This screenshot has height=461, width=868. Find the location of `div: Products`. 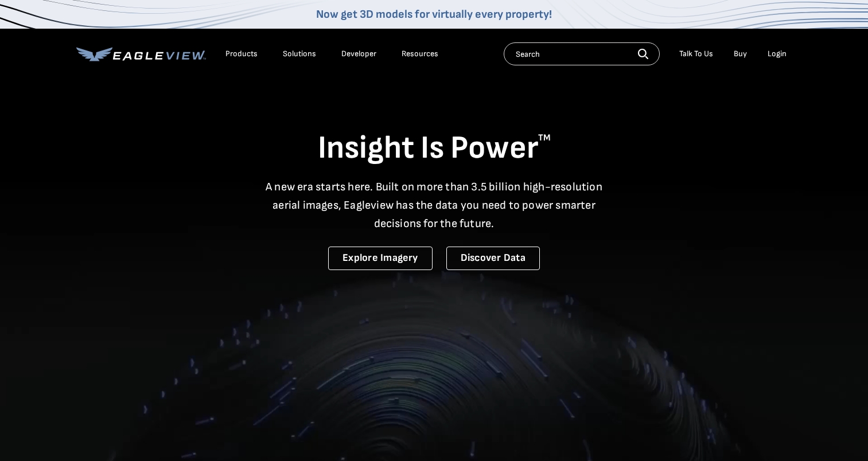

div: Products is located at coordinates (242, 54).